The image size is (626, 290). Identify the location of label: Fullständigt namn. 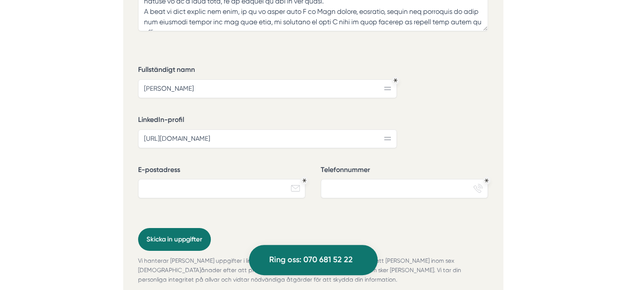
(267, 71).